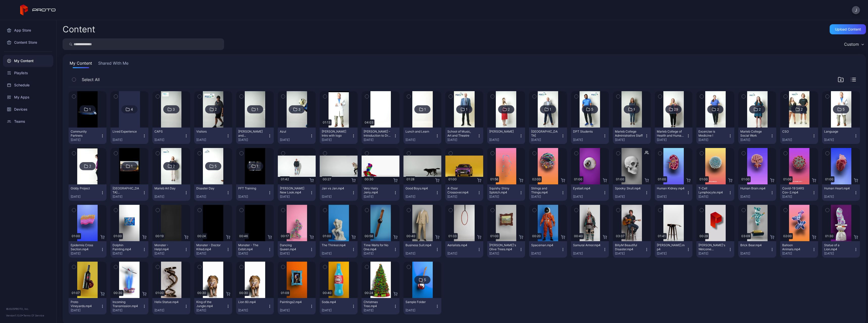 This screenshot has height=323, width=868. I want to click on div: Dolphin Painting.mp4, so click(126, 247).